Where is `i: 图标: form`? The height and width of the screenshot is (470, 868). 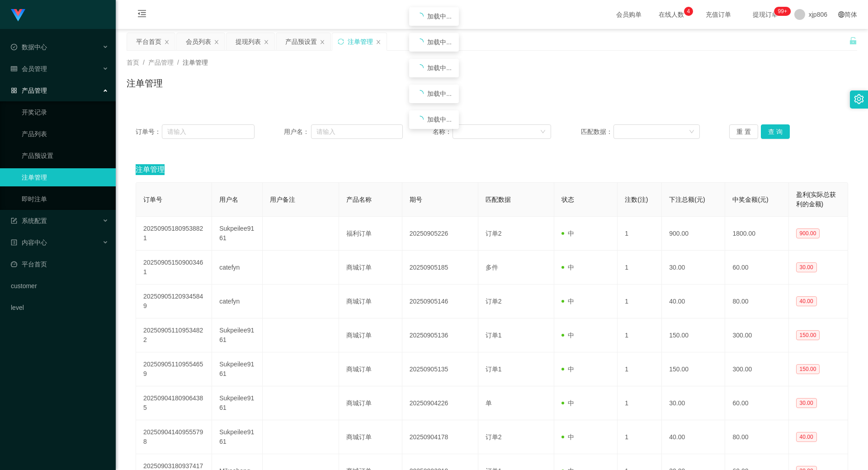
i: 图标: form is located at coordinates (14, 221).